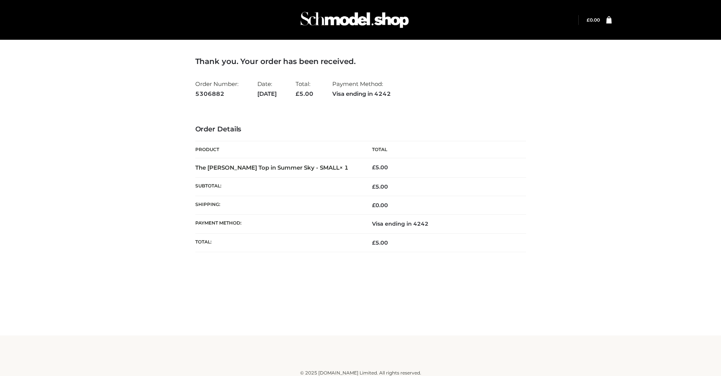 This screenshot has width=721, height=376. What do you see at coordinates (267, 89) in the screenshot?
I see `li: Date:` at bounding box center [267, 89].